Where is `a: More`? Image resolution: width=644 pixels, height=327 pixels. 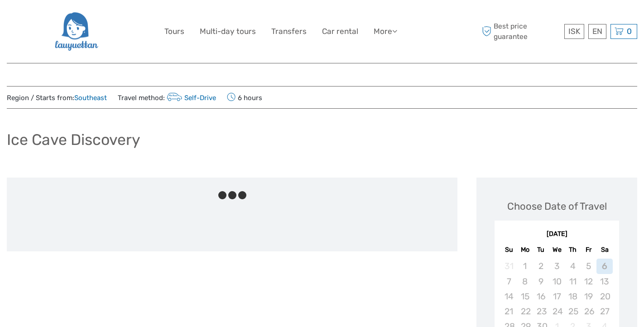
a: More is located at coordinates (385, 31).